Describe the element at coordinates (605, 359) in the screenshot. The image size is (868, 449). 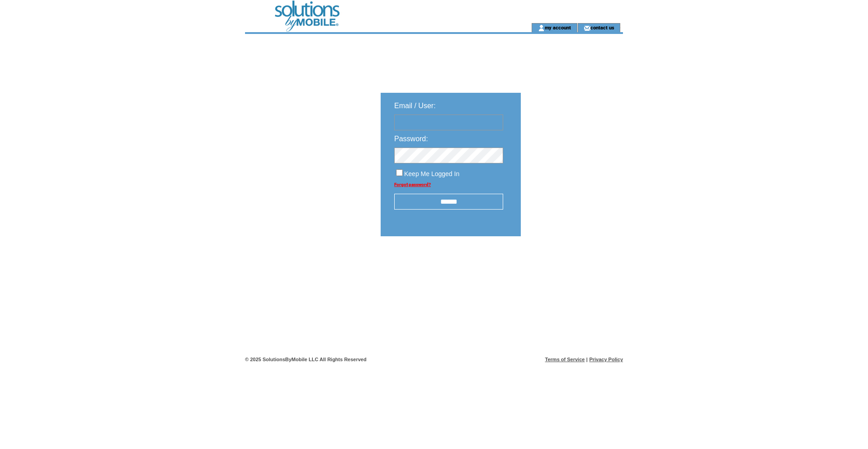
I see `a: Privacy Policy` at that location.